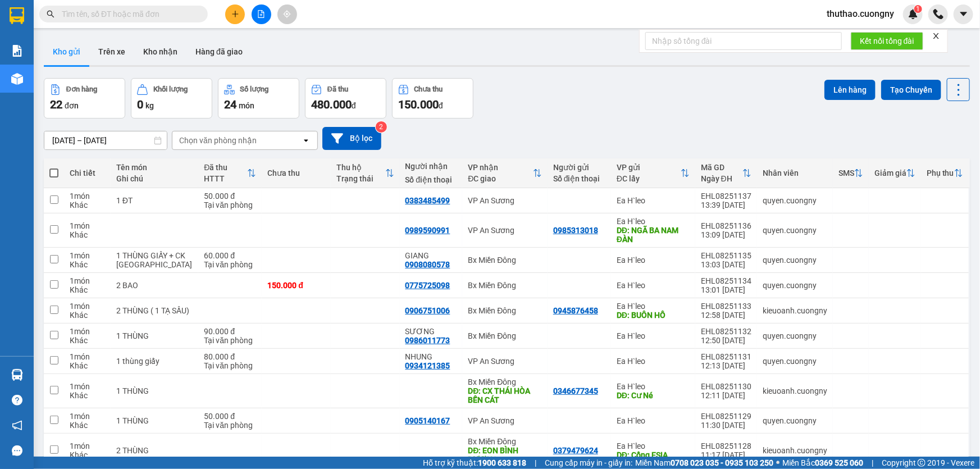  I want to click on div: Ghi chú, so click(155, 179).